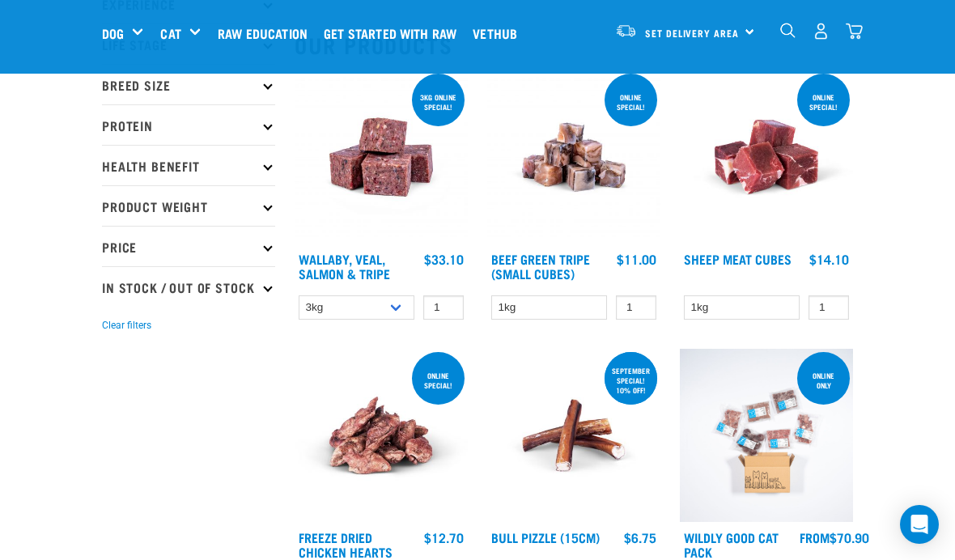  Describe the element at coordinates (829, 259) in the screenshot. I see `div: $14.10` at that location.